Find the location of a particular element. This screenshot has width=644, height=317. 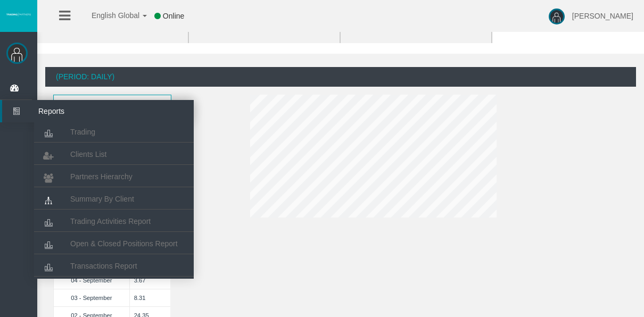

span: Partners Hierarchy is located at coordinates (101, 177).